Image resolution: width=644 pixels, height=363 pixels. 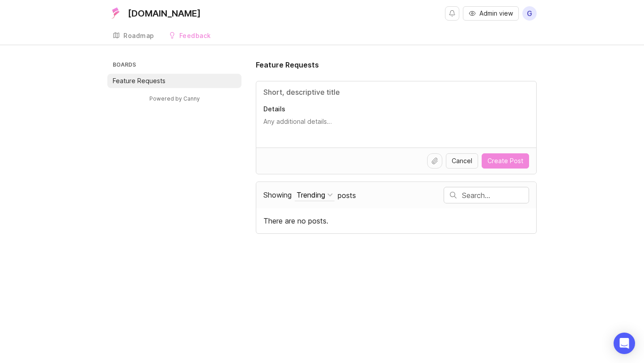 I want to click on h3: Boards, so click(x=176, y=66).